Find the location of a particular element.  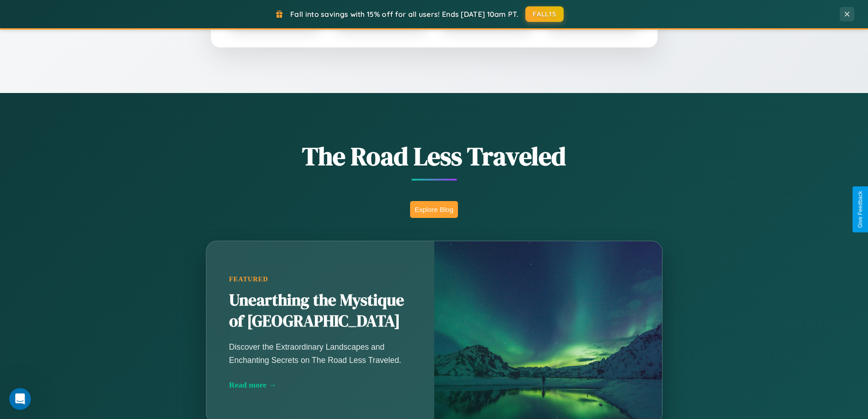

div: Featured is located at coordinates (320, 279).